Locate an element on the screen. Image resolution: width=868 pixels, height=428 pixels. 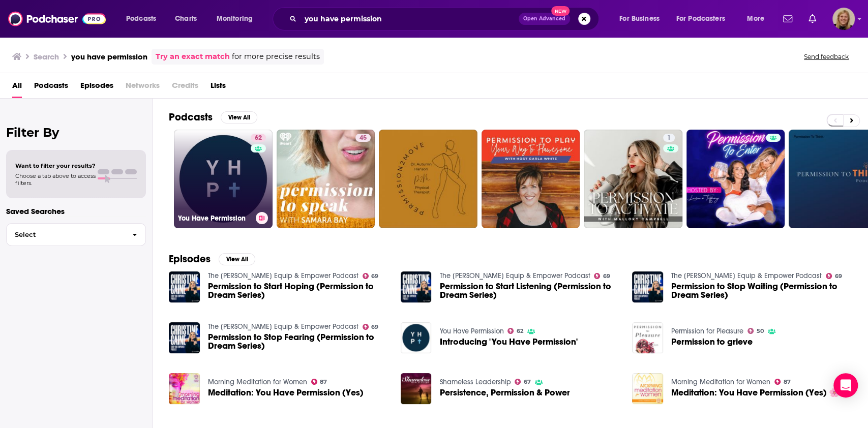
img: User Profile is located at coordinates (844, 19).